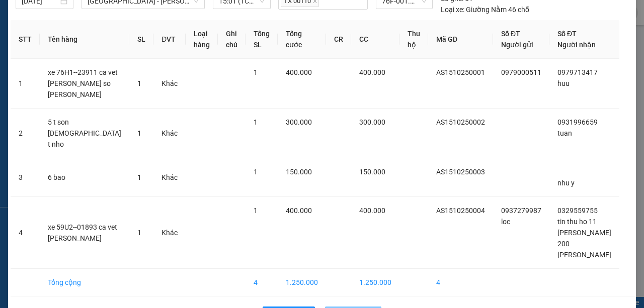 This screenshot has width=644, height=308. What do you see at coordinates (577, 122) in the screenshot?
I see `span: 0931996659` at bounding box center [577, 122].